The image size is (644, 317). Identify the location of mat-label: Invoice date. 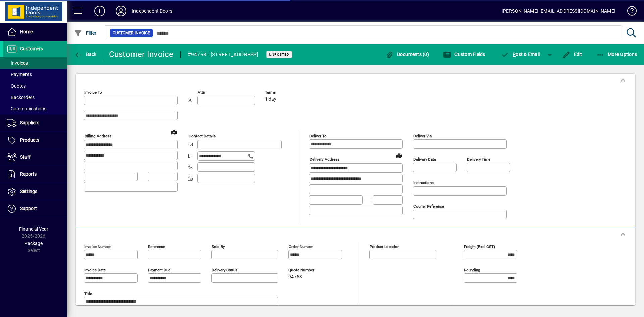
(95, 270).